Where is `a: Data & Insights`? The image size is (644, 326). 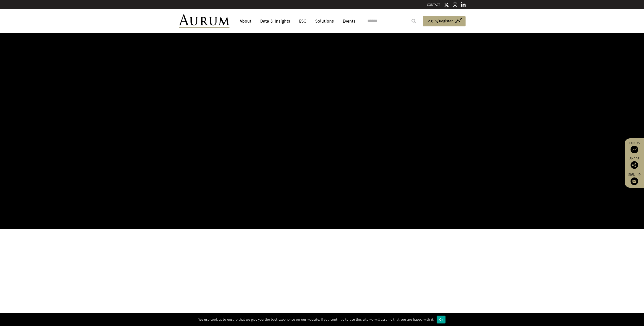
a: Data & Insights is located at coordinates (275, 21).